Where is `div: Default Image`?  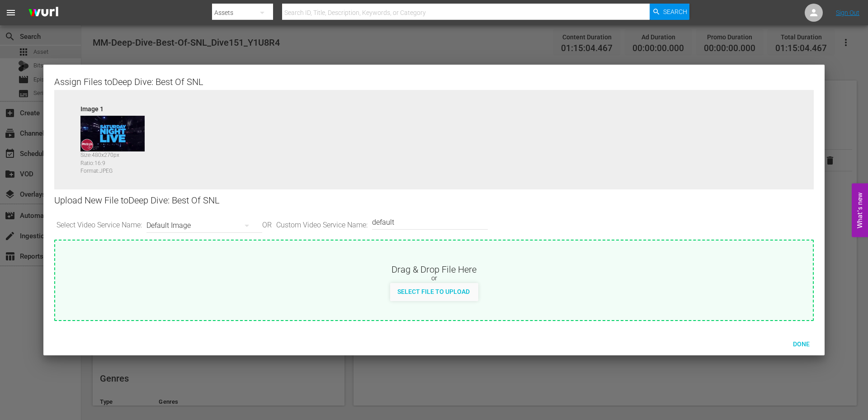
div: Default Image is located at coordinates (202, 226).